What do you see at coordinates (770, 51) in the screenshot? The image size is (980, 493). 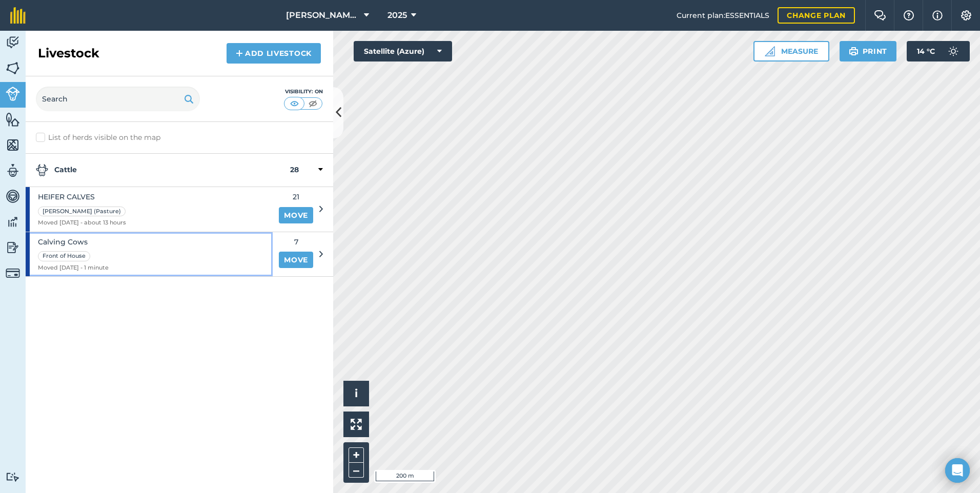 I see `img: Ruler icon` at bounding box center [770, 51].